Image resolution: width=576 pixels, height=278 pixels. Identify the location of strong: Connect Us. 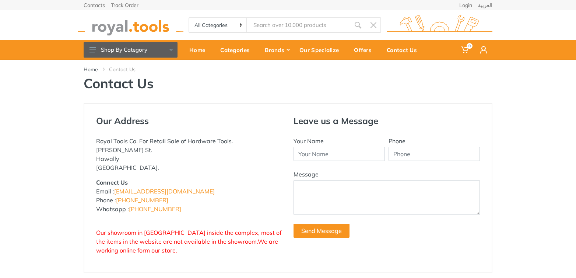
(112, 182).